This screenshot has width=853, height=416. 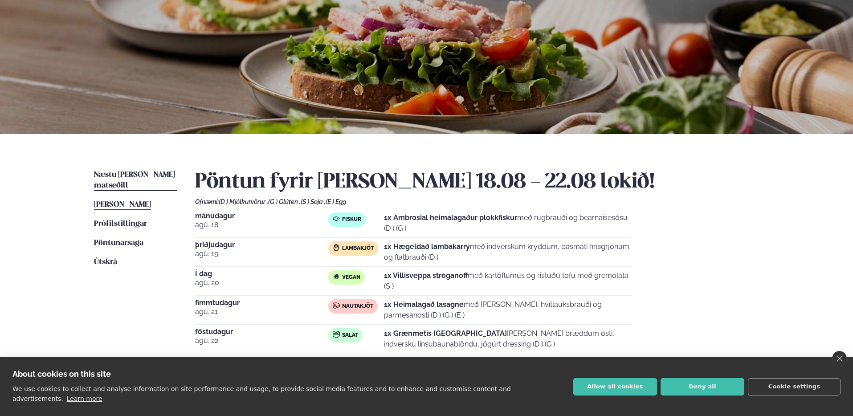 I want to click on p: með kartöflumús og ristuðu tofu með gremolata (S ), so click(x=508, y=281).